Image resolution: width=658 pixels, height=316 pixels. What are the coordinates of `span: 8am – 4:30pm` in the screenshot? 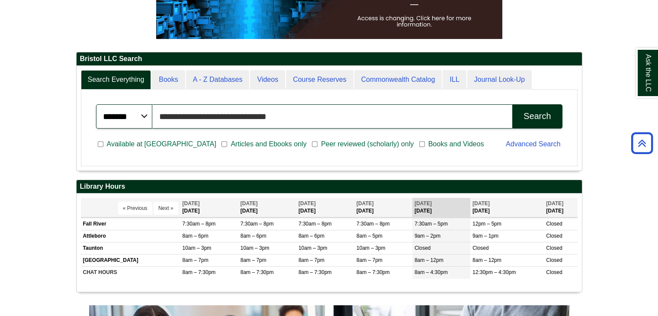 It's located at (431, 272).